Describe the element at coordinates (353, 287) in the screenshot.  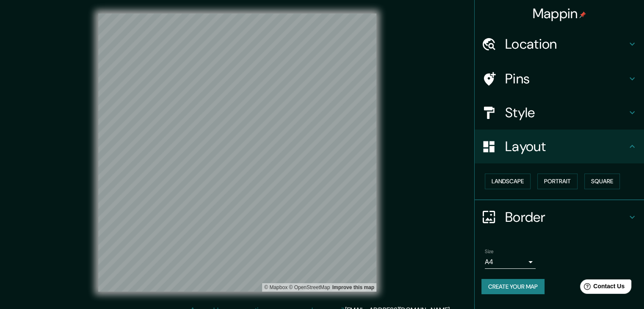
I see `a: Map feedback` at that location.